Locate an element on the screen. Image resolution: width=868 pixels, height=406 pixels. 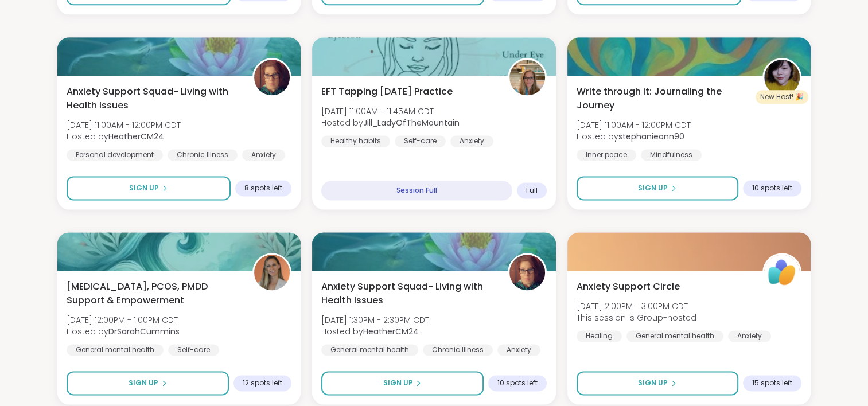
span: This session is Group-hosted is located at coordinates (636, 318).